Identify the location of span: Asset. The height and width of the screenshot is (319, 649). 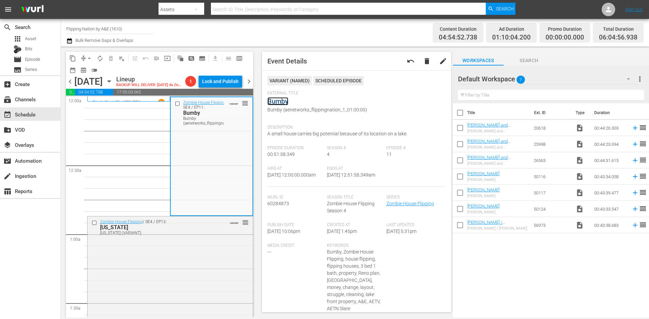
(18, 39).